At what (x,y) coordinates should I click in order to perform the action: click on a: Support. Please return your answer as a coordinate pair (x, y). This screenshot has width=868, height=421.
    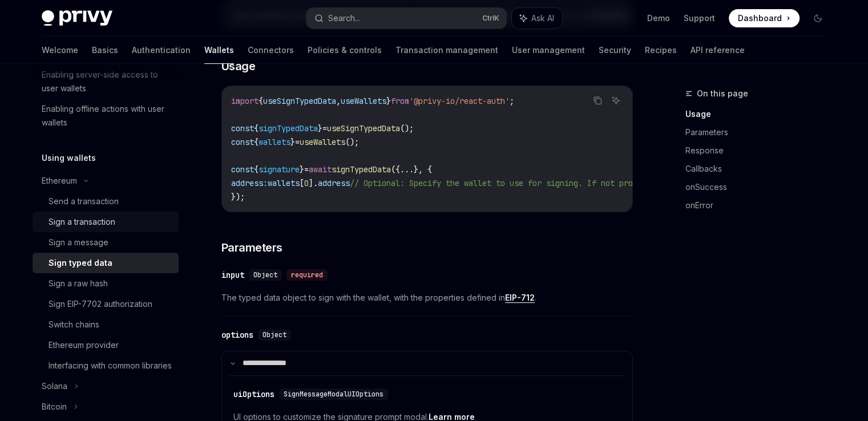
    Looking at the image, I should click on (699, 18).